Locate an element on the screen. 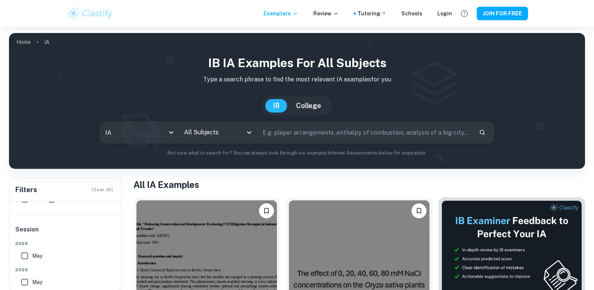 The width and height of the screenshot is (594, 290). button: JOIN FOR FREE is located at coordinates (502, 13).